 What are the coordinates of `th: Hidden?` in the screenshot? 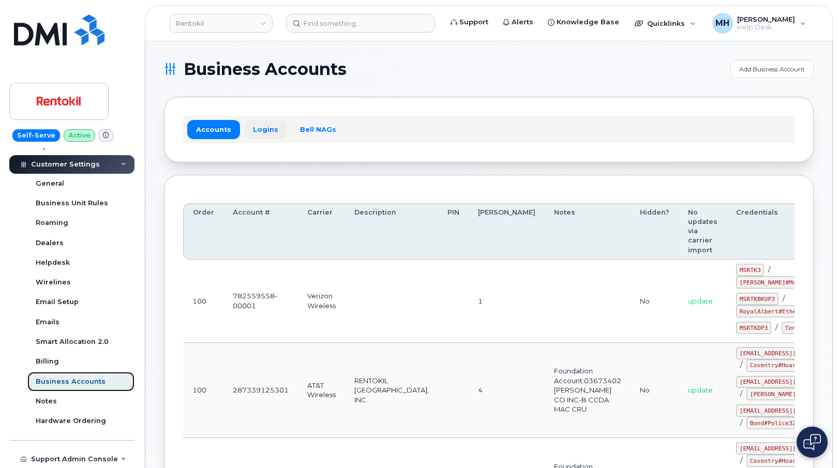 It's located at (655, 231).